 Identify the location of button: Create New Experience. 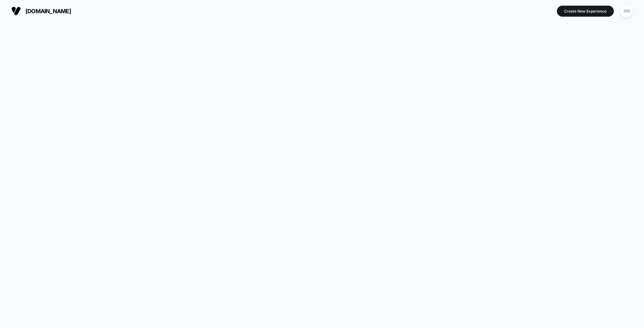
(585, 11).